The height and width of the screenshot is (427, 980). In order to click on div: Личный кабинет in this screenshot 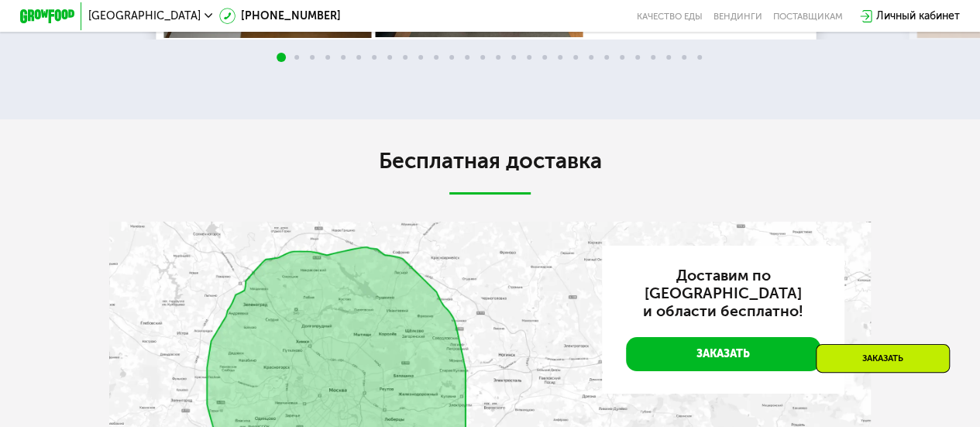, I will do `click(918, 16)`.